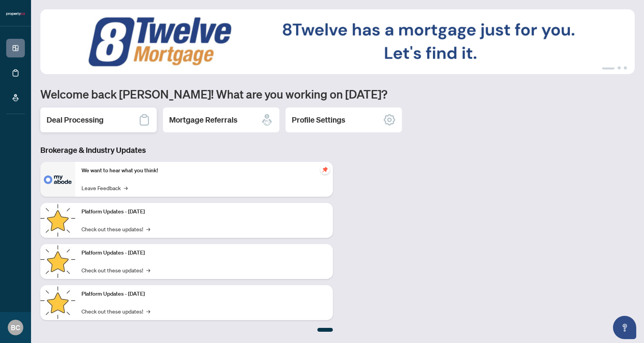 Image resolution: width=644 pixels, height=343 pixels. I want to click on img: We want to hear what you think!, so click(58, 179).